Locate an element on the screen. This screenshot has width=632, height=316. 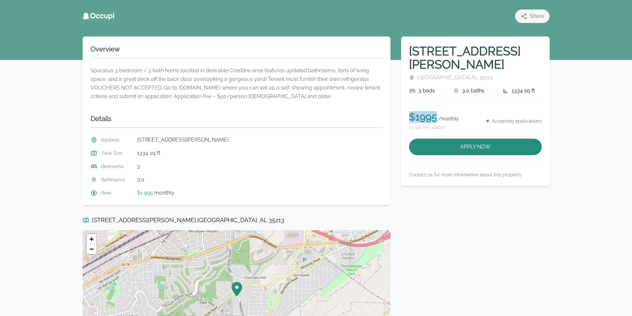
h2: Overview is located at coordinates (237, 51).